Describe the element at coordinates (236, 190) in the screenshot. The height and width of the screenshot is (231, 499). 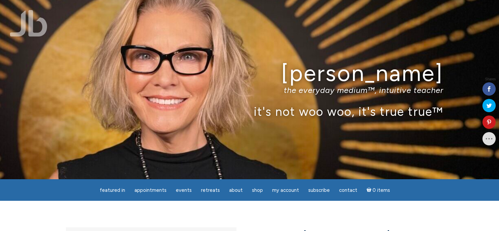
I see `span: About` at that location.